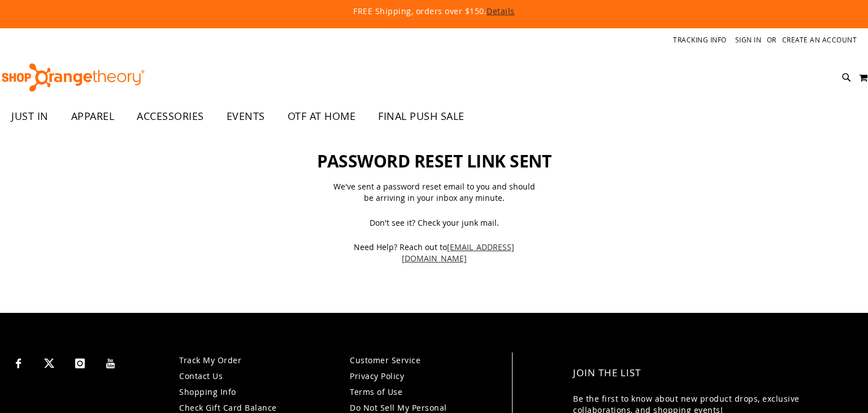 Image resolution: width=868 pixels, height=413 pixels. What do you see at coordinates (385, 359) in the screenshot?
I see `a: Customer Service` at bounding box center [385, 359].